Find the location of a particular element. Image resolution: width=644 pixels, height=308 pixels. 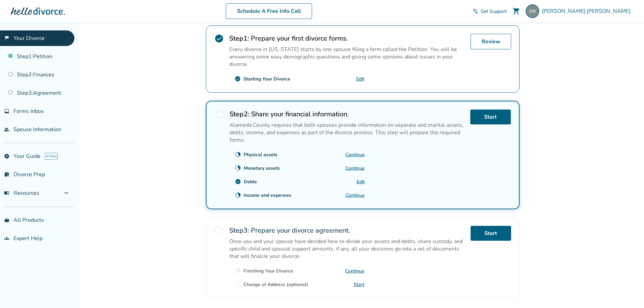

span: phone_in_talk is located at coordinates (475, 11).